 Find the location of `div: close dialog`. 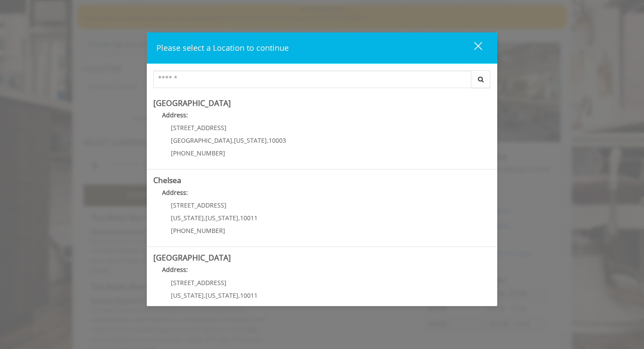

div: close dialog is located at coordinates (473, 48).